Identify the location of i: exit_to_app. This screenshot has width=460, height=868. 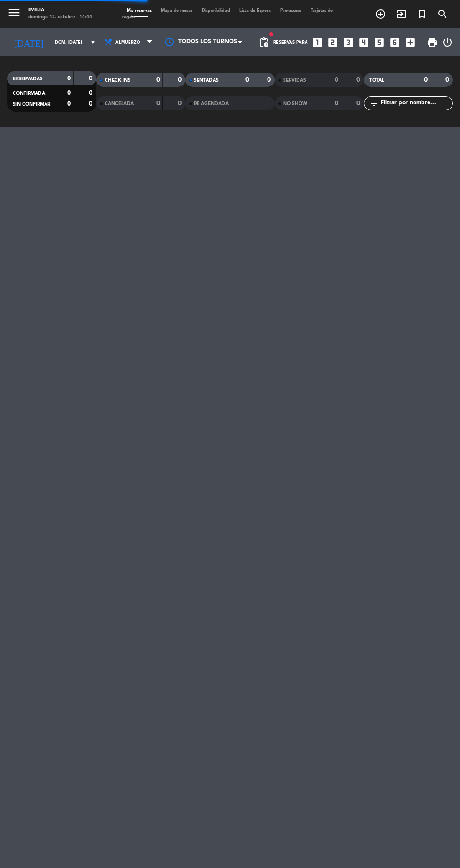
(401, 14).